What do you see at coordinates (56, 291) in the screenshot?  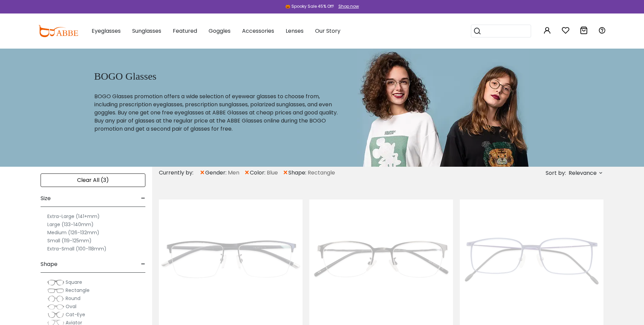 I see `img: Rectangle.png` at bounding box center [56, 291].